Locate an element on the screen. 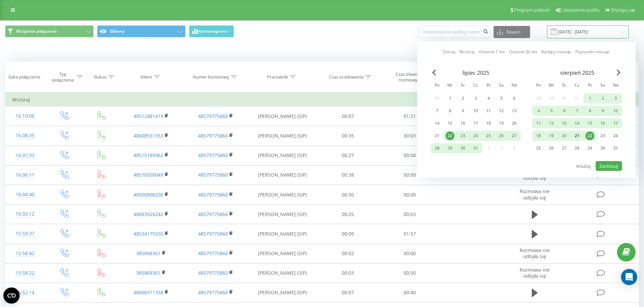  div: sierpień 2025 is located at coordinates (577, 73).